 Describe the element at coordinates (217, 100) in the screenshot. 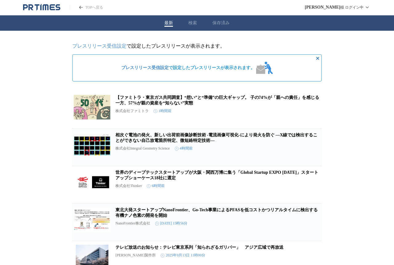

I see `a: 【ファミトラ・東京ガス共同調査】“想い”と“準備”の巨大ギャップ。 子の74%が「親への責任」を感じる一方、57%が親の資産を“知らない”実態` at that location.